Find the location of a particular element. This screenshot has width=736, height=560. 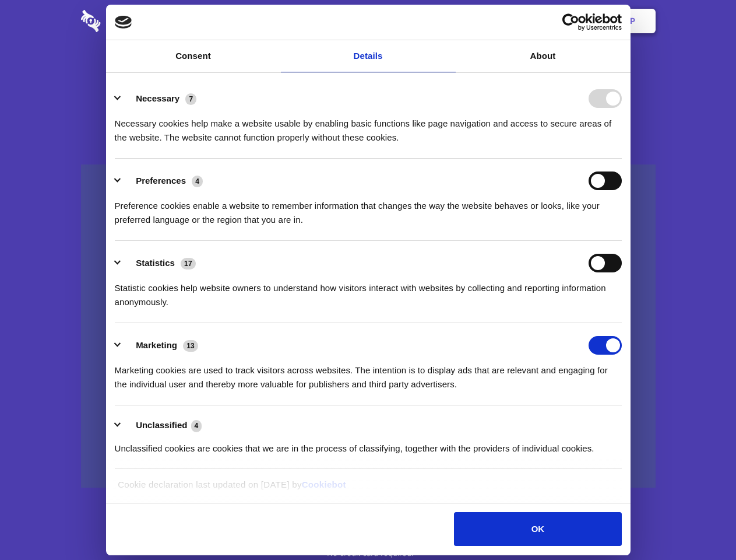

a: Pricing is located at coordinates (367, 21).